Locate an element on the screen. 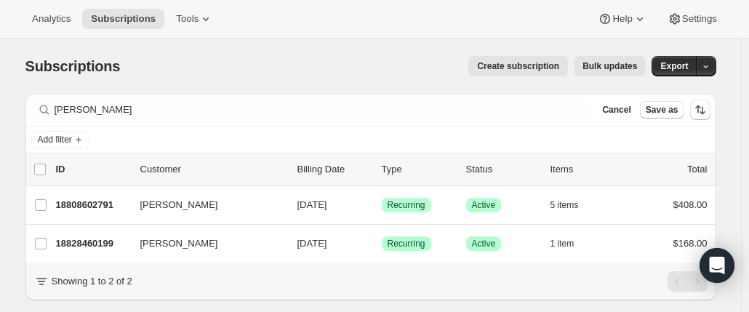 Image resolution: width=749 pixels, height=312 pixels. span: Export is located at coordinates (674, 66).